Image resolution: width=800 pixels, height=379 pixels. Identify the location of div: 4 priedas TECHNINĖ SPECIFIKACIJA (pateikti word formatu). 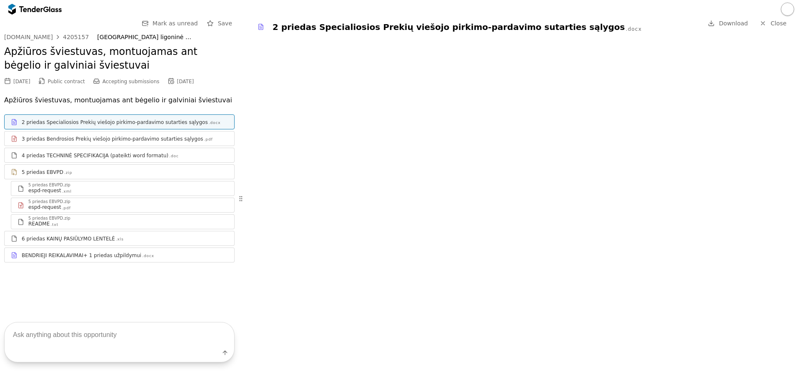
(95, 156).